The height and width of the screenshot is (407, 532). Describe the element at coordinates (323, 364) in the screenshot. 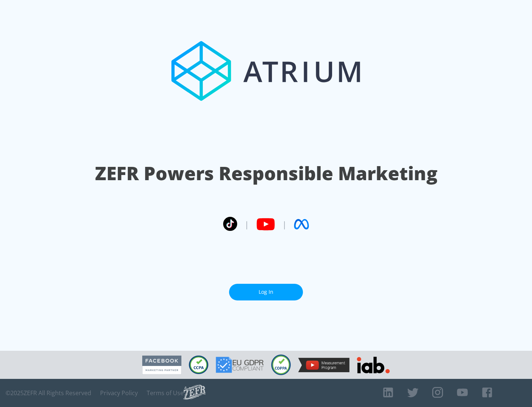

I see `img: YouTube Measurement Program` at that location.